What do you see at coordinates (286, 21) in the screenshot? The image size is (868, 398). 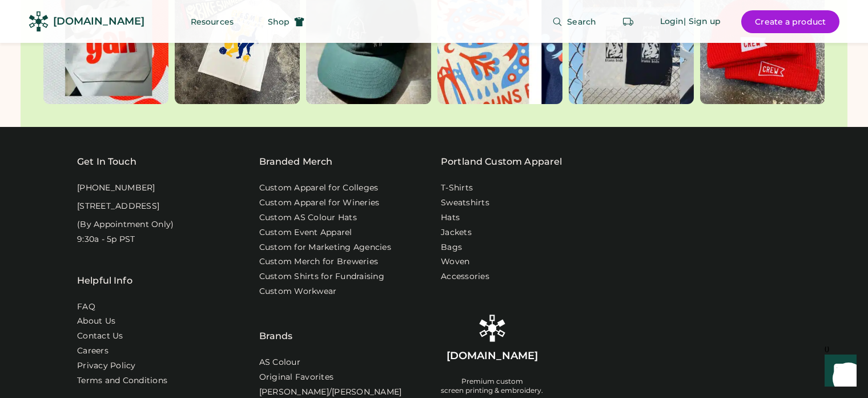 I see `button: Shop` at bounding box center [286, 21].